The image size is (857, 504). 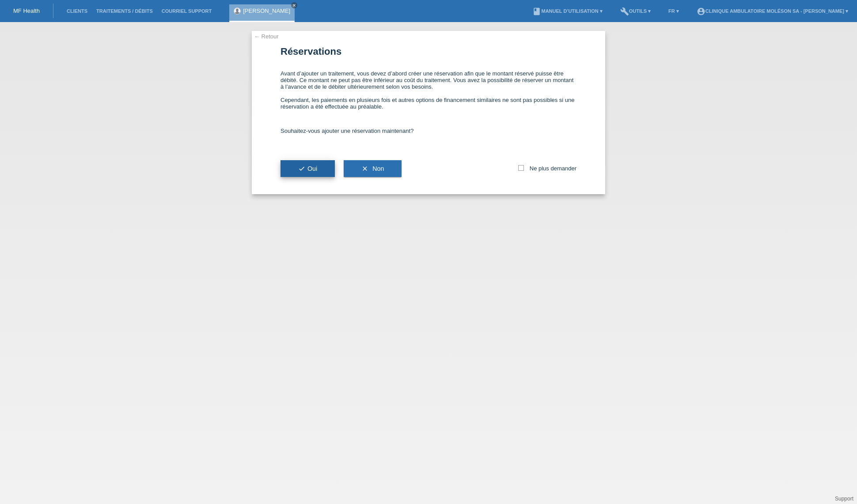 I want to click on a: buildOutils ▾, so click(x=635, y=11).